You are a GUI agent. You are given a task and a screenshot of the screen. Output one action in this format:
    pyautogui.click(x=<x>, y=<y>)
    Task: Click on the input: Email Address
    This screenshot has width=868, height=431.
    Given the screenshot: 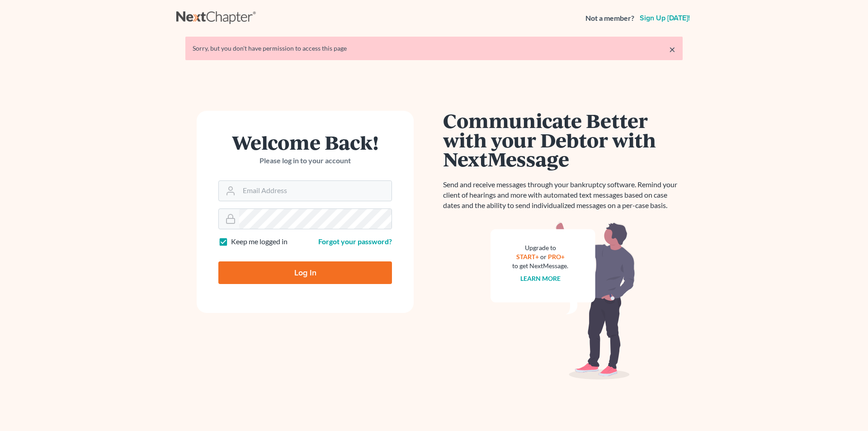 What is the action you would take?
    pyautogui.click(x=315, y=191)
    